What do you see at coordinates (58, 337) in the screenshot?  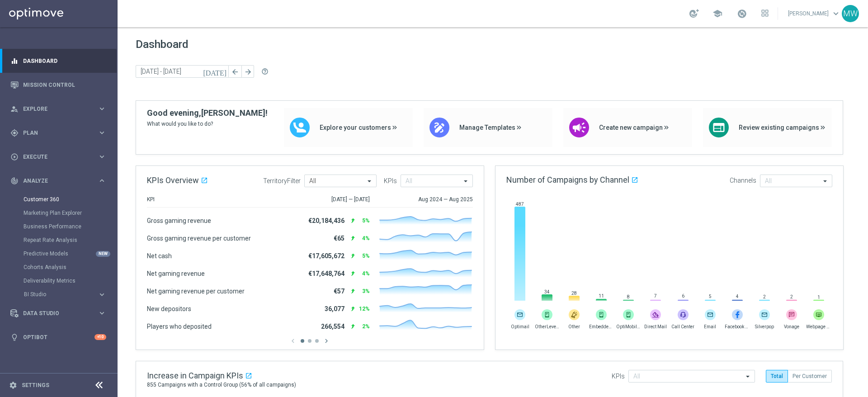 I see `div: lightbulb Optibot +10` at bounding box center [58, 337].